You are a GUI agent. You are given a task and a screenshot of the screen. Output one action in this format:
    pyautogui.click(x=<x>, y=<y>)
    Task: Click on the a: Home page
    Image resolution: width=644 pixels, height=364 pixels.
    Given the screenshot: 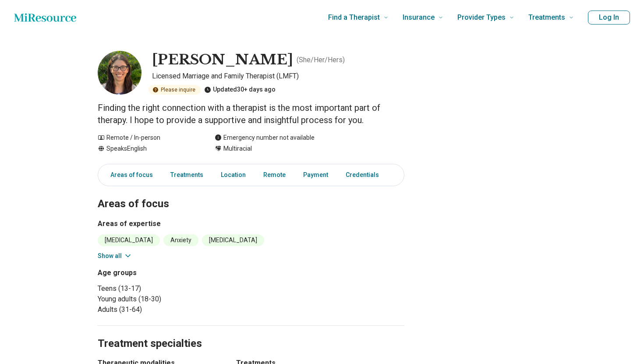 What is the action you would take?
    pyautogui.click(x=45, y=18)
    